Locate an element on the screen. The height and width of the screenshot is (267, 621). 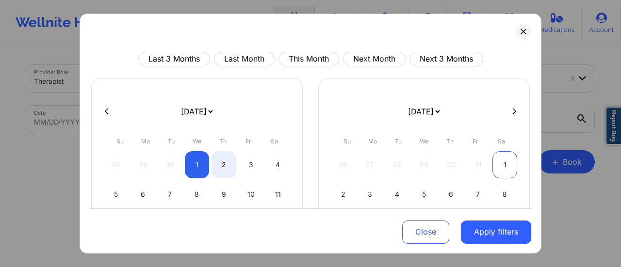
button: Next 3 Months is located at coordinates (446, 59).